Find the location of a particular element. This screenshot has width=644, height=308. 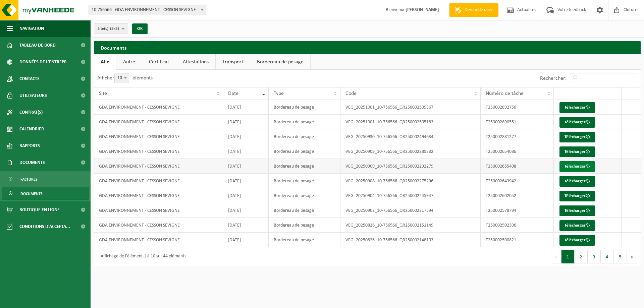

a: Bordereau de pesage is located at coordinates (280, 62).